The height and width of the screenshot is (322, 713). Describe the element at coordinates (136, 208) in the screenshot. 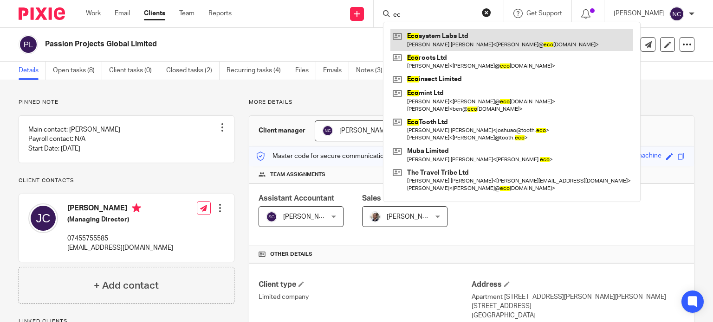

I see `i: Primary` at that location.